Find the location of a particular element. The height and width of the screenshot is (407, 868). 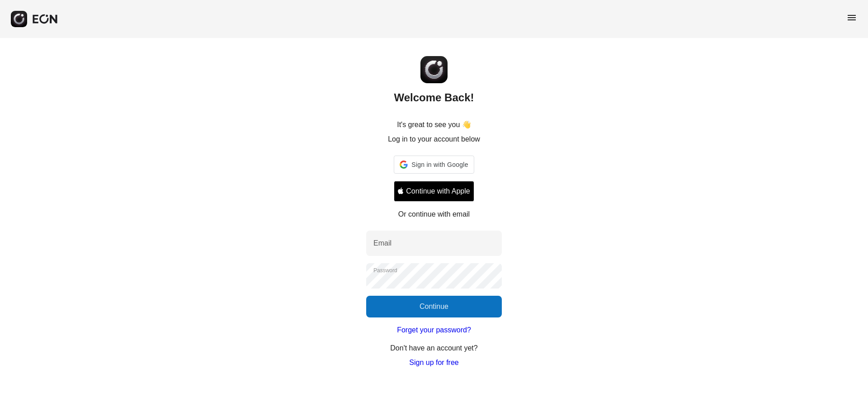

h2: Welcome Back! is located at coordinates (434, 97).